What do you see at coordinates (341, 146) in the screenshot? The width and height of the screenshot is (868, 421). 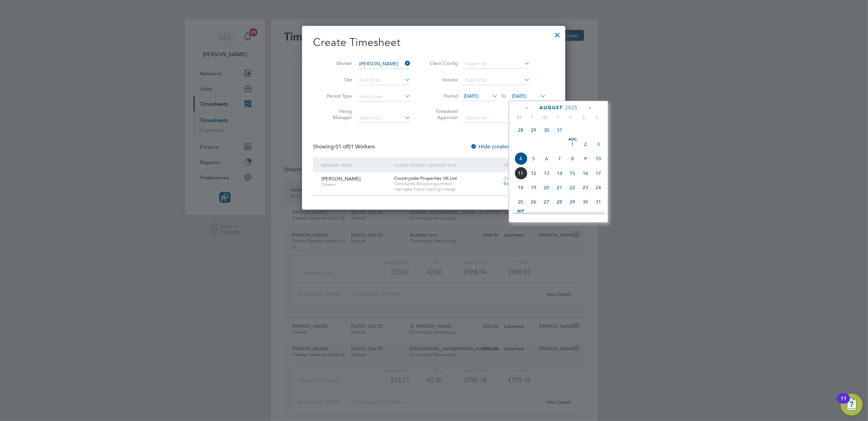 I see `span: 01 of` at bounding box center [341, 146].